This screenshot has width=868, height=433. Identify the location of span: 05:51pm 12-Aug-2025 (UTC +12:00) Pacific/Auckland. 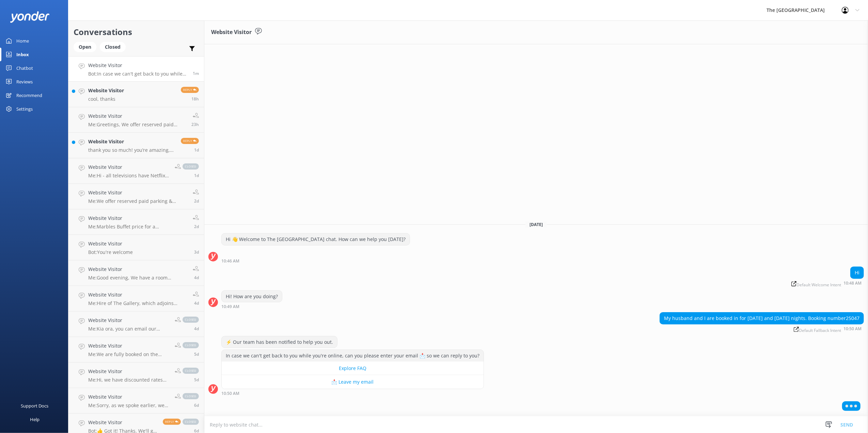
(197, 380).